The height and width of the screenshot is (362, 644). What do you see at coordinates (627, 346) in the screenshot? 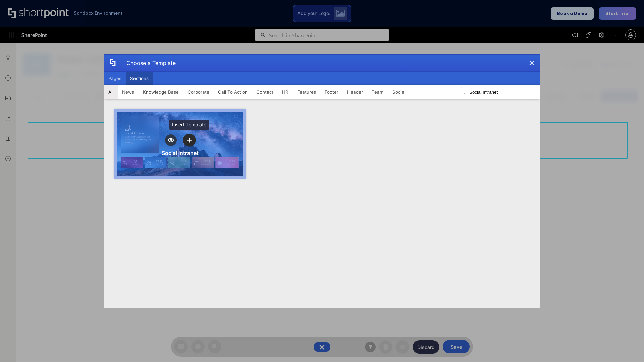
I see `div: Chat Widget` at bounding box center [627, 346].